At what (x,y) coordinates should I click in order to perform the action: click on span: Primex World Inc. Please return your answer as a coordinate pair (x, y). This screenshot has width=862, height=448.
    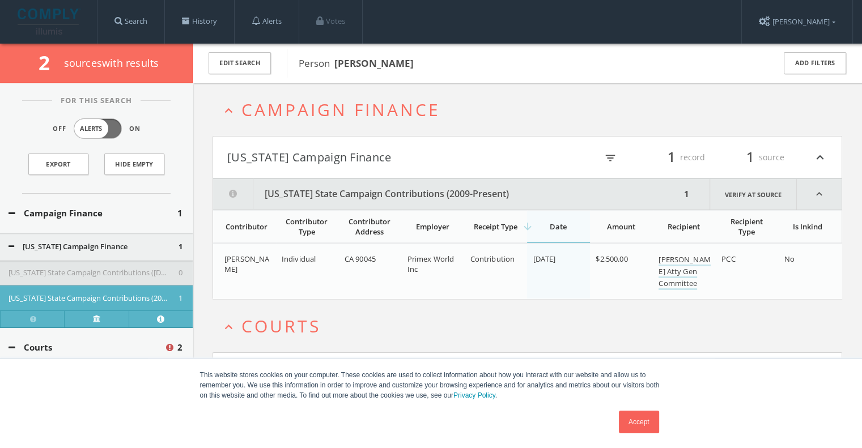
    Looking at the image, I should click on (431, 264).